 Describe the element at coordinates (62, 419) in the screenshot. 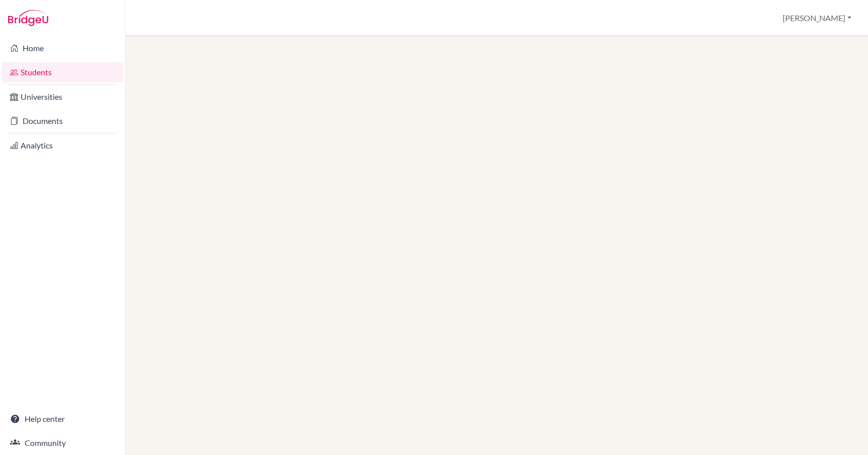

I see `a: Help center` at that location.